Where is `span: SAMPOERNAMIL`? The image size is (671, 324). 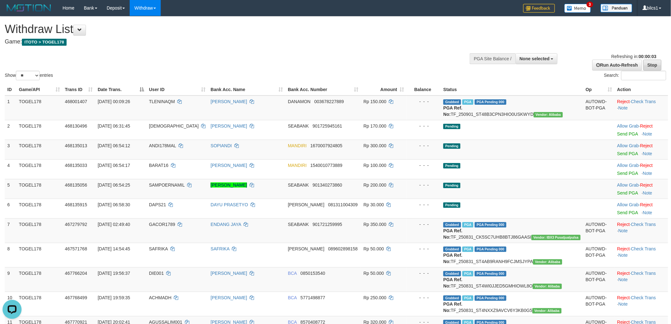
span: SAMPOERNAMIL is located at coordinates (167, 185).